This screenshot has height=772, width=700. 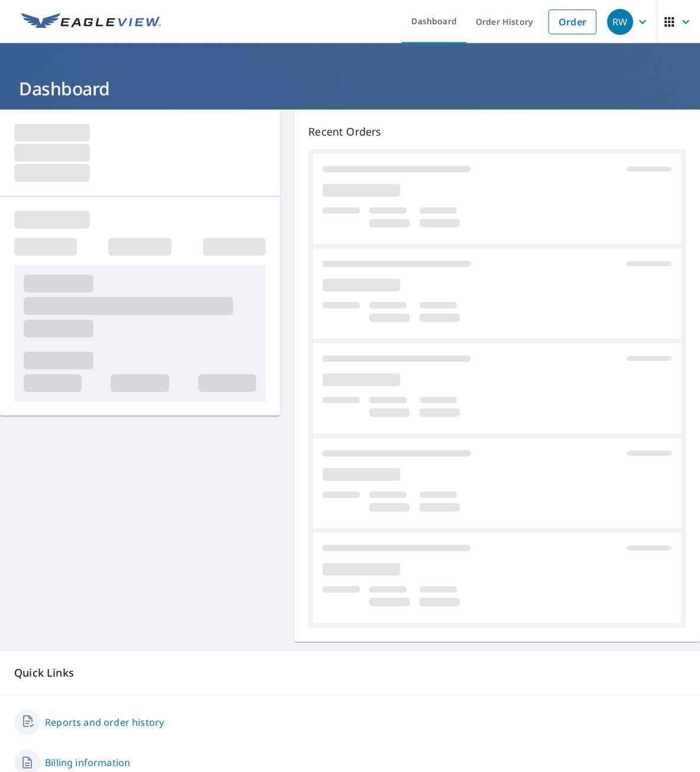 What do you see at coordinates (350, 88) in the screenshot?
I see `h1: Dashboard` at bounding box center [350, 88].